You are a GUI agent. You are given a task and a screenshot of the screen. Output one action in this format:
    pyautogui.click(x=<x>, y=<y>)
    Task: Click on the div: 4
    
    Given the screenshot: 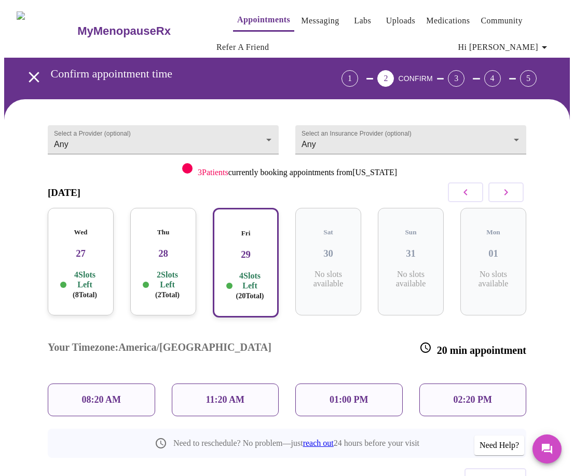 What is the action you would take?
    pyautogui.click(x=493, y=78)
    